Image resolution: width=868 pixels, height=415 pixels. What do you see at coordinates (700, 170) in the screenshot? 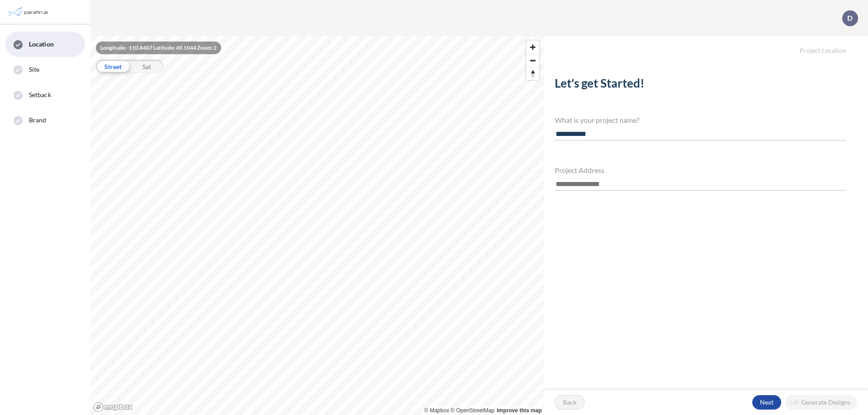
I see `h4: Project Address` at bounding box center [700, 170].